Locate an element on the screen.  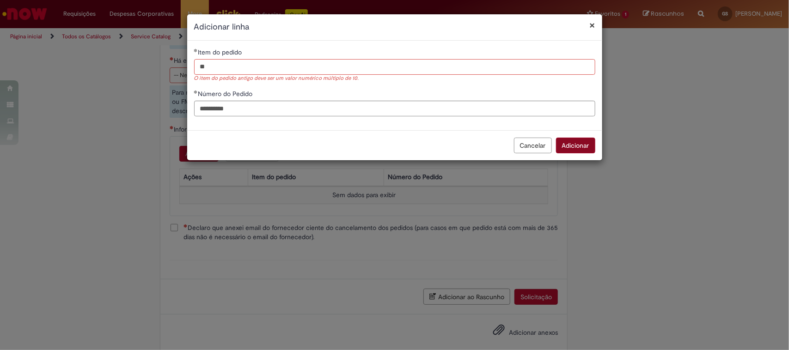
button: Cancelar is located at coordinates (533, 146).